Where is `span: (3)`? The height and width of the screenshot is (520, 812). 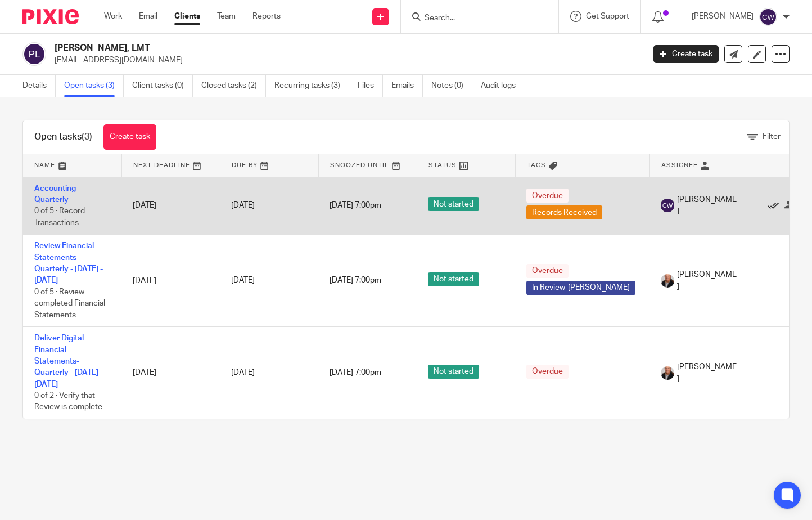
span: (3) is located at coordinates (87, 137).